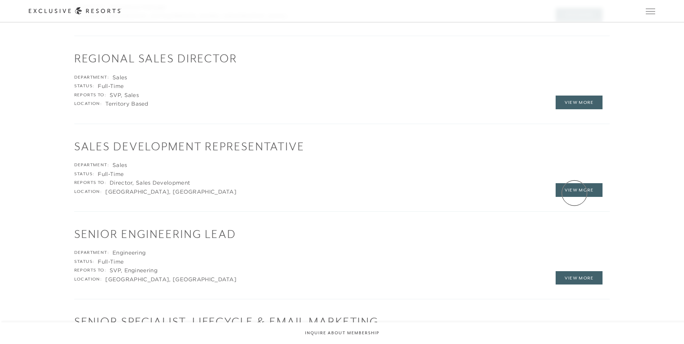 Image resolution: width=684 pixels, height=344 pixels. What do you see at coordinates (127, 104) in the screenshot?
I see `div: Territory Based` at bounding box center [127, 104].